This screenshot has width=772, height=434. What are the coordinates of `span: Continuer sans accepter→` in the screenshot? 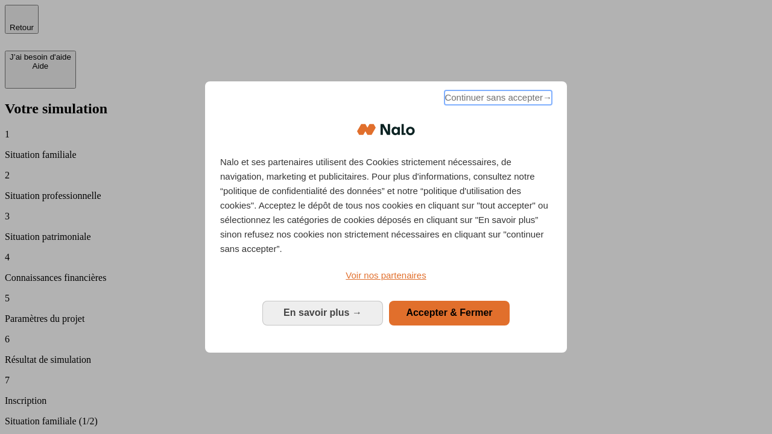 It's located at (498, 98).